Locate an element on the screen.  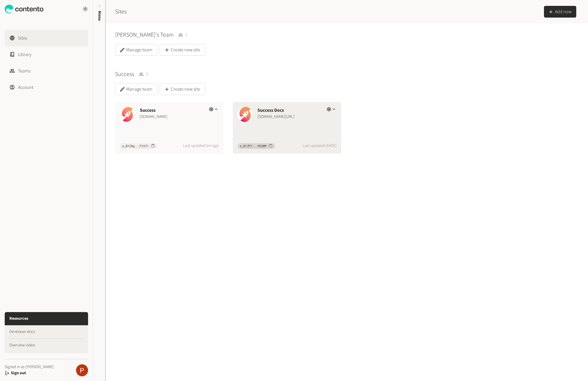
a: Sites is located at coordinates (46, 38).